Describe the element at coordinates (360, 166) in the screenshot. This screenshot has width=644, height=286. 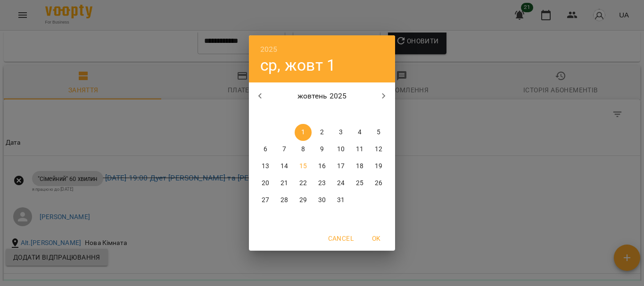
I see `p: 18` at that location.